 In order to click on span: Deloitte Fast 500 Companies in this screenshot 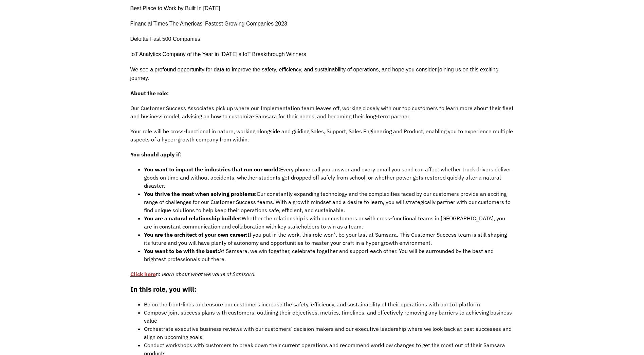, I will do `click(165, 39)`.